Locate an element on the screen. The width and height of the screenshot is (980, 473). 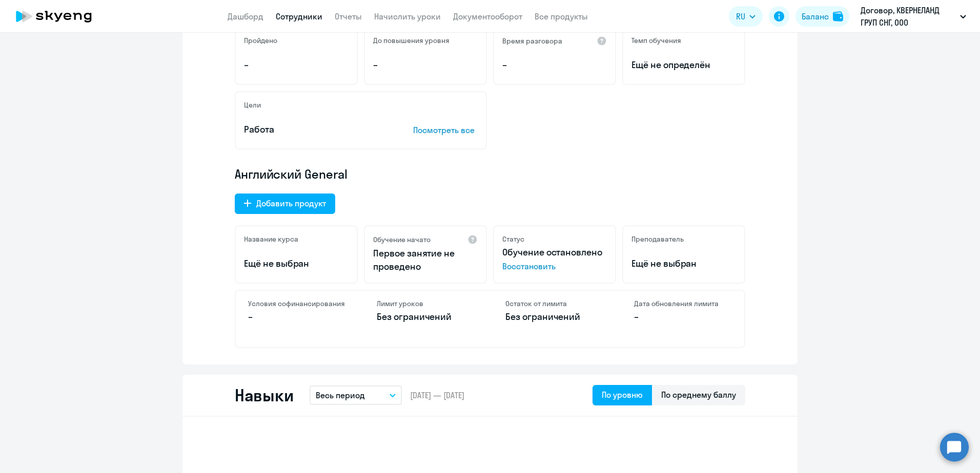
h5: Темп обучения is located at coordinates (656, 40).